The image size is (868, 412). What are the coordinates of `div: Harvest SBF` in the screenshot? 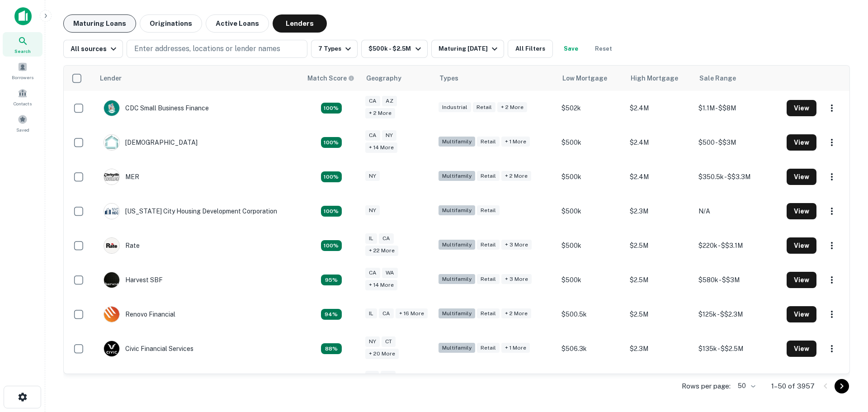 It's located at (133, 280).